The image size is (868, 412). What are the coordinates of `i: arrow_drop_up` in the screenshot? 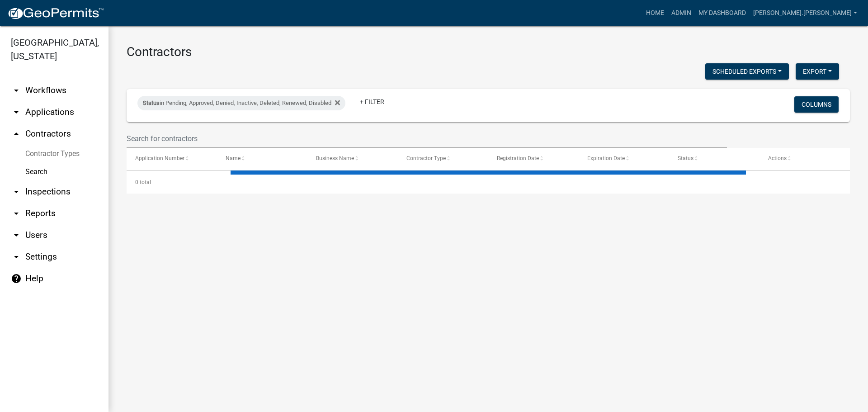 It's located at (16, 134).